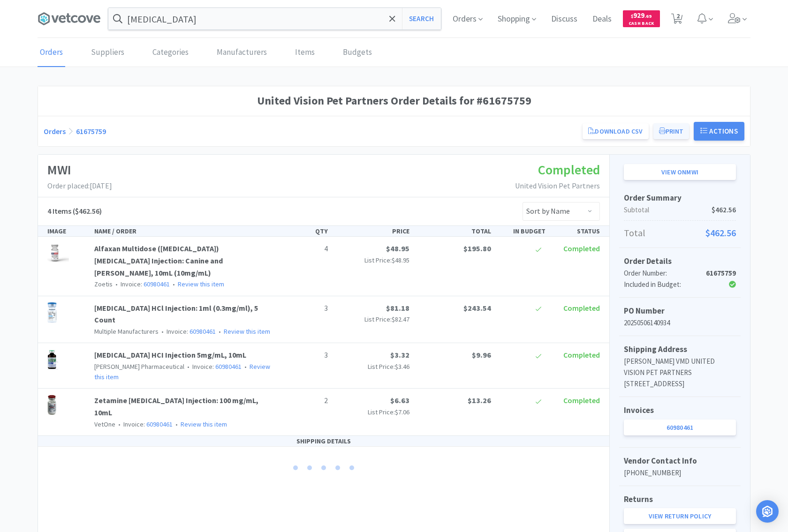 The height and width of the screenshot is (532, 788). What do you see at coordinates (171, 53) in the screenshot?
I see `a: Categories` at bounding box center [171, 53].